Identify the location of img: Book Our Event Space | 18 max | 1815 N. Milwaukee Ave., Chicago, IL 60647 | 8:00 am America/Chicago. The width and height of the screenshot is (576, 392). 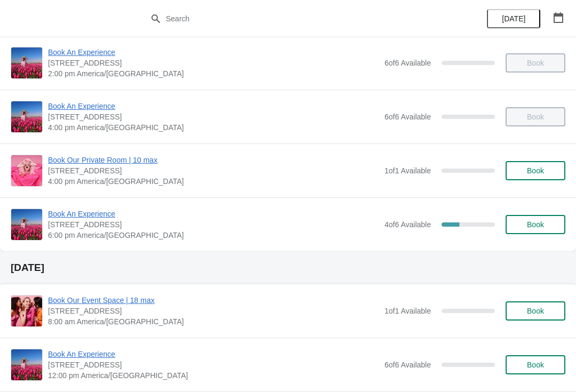
(26, 311).